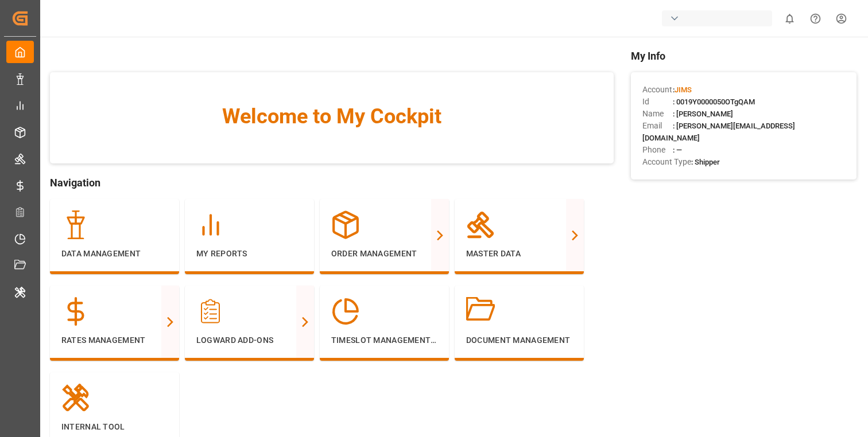  I want to click on p: Document Management, so click(519, 340).